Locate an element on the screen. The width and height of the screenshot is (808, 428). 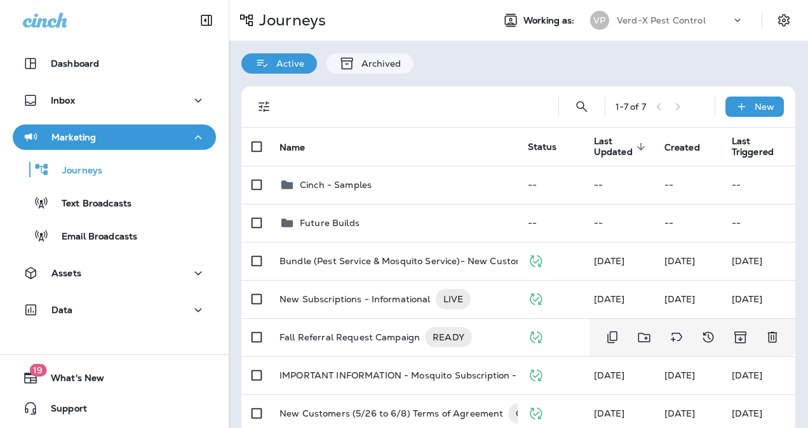
div: 1 - 7 of 7 is located at coordinates (631, 107).